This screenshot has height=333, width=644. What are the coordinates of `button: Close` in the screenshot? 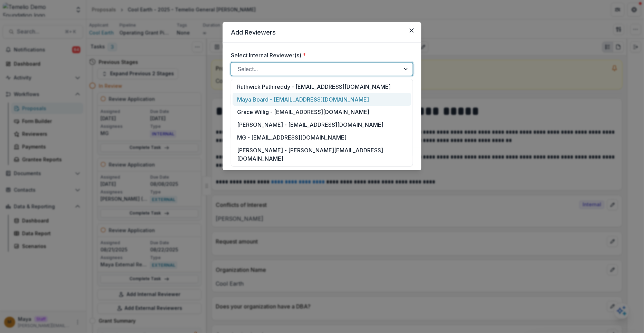 It's located at (412, 30).